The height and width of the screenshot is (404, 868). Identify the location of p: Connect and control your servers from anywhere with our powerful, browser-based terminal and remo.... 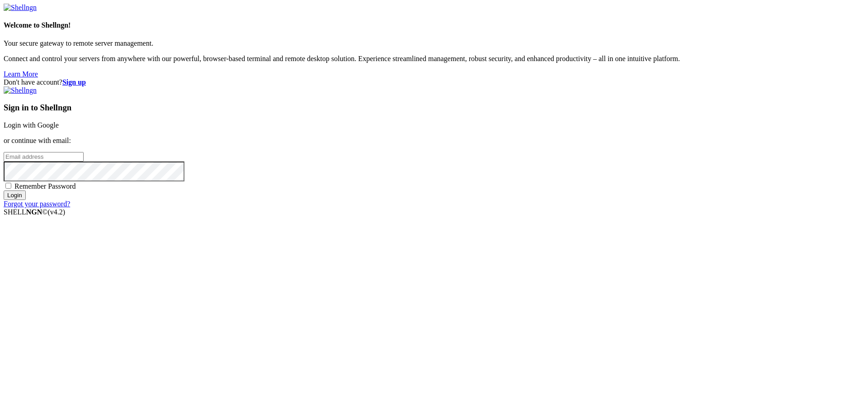
(434, 59).